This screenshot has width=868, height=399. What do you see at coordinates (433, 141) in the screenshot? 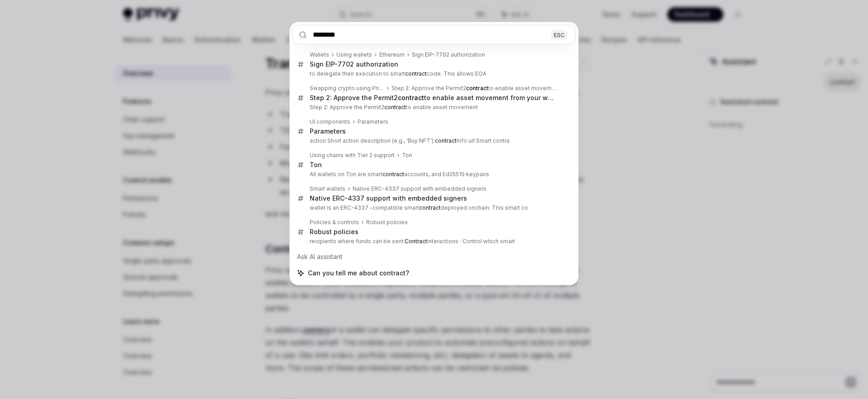
I see `p: action Short action description (e.g., 'Buy NFT'). Info url Smart contra` at bounding box center [433, 141].